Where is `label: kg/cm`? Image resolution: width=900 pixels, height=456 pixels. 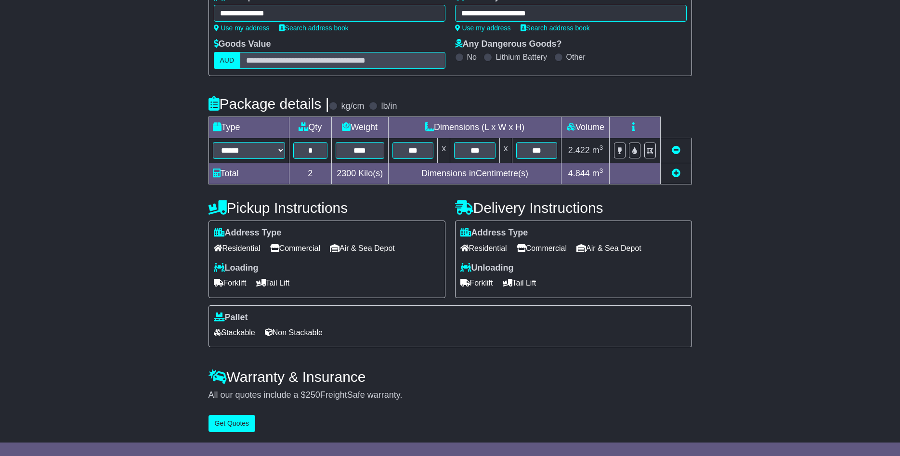
label: kg/cm is located at coordinates (353, 106).